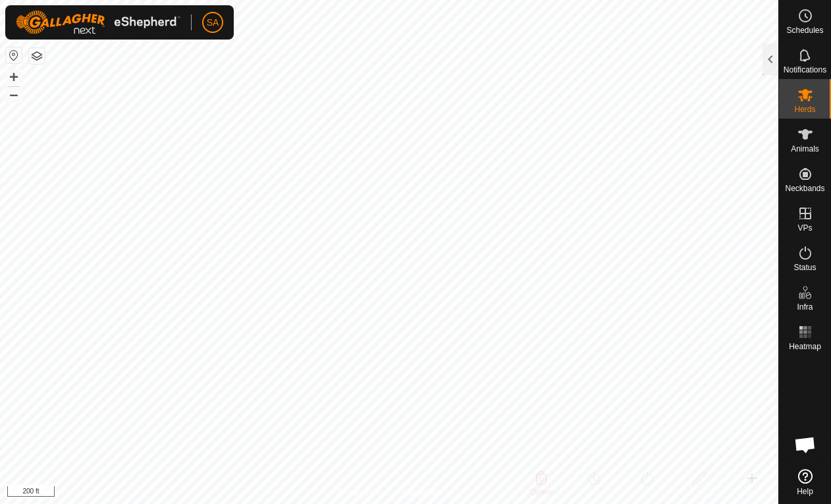 Image resolution: width=831 pixels, height=504 pixels. What do you see at coordinates (805, 188) in the screenshot?
I see `span: Neckbands` at bounding box center [805, 188].